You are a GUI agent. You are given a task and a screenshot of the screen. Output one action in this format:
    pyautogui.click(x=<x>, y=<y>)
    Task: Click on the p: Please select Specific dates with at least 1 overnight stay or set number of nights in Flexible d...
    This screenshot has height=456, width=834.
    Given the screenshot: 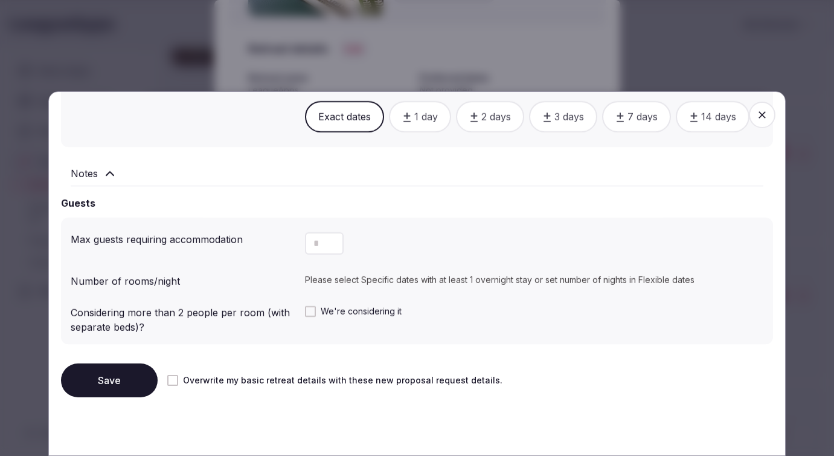 What is the action you would take?
    pyautogui.click(x=534, y=280)
    